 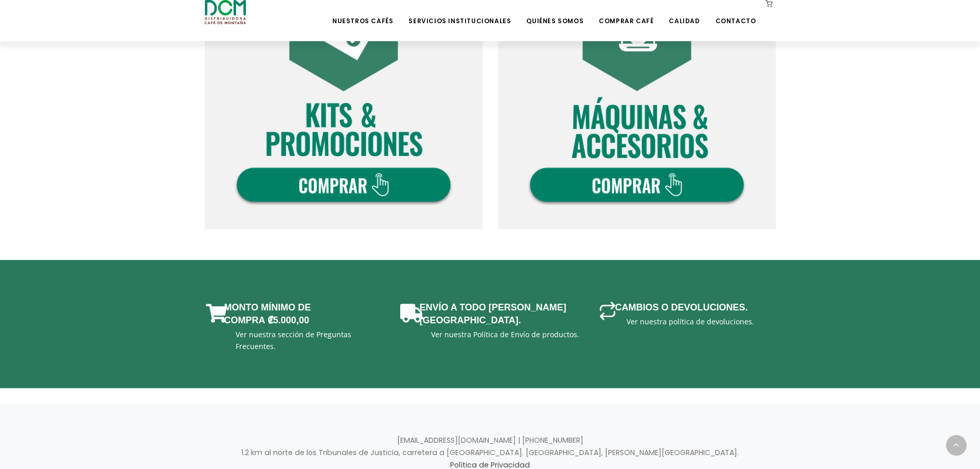 I want to click on a: Ver nuestra política de devoluciones., so click(x=690, y=321).